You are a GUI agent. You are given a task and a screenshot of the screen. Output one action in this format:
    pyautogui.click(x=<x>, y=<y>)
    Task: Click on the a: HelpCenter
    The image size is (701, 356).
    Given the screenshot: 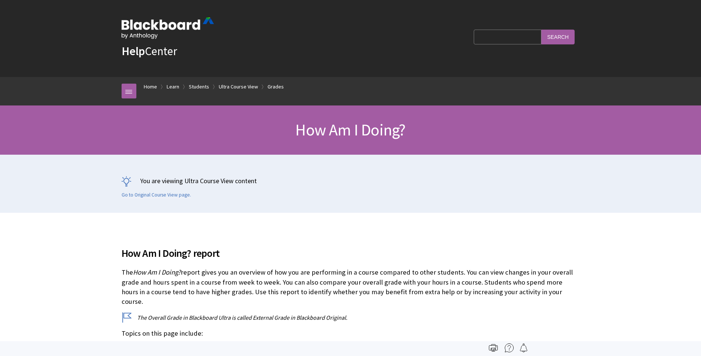 What is the action you would take?
    pyautogui.click(x=149, y=51)
    